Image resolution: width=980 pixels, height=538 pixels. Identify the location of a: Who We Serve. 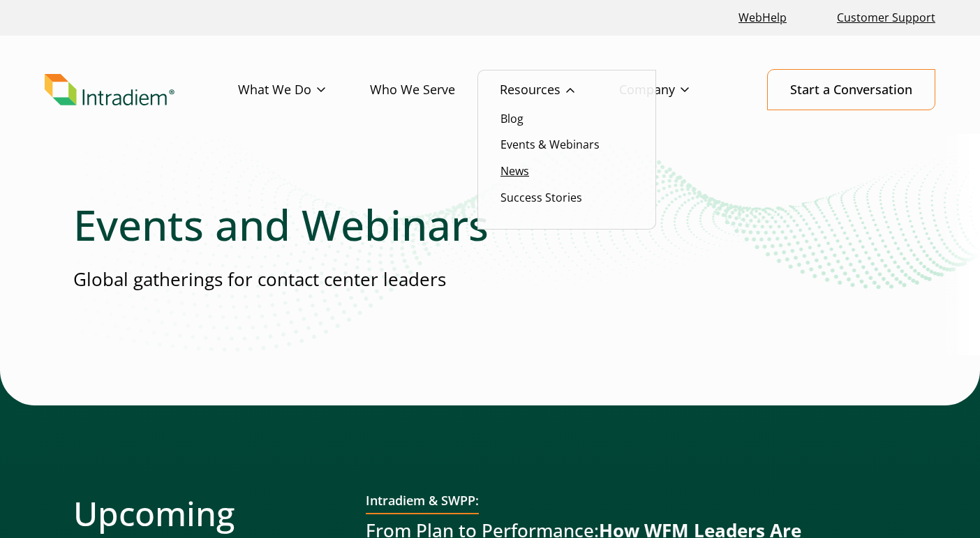
(435, 90).